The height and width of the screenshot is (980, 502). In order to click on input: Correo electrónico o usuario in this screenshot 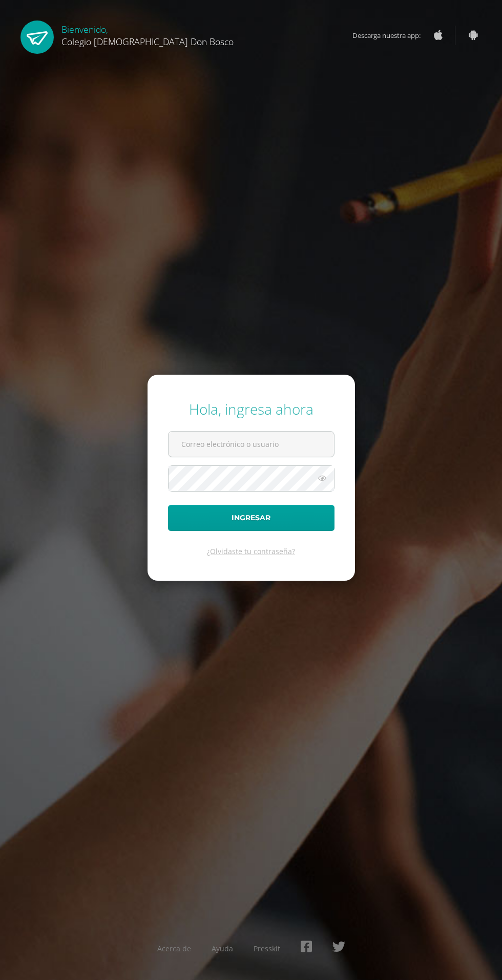, I will do `click(251, 444)`.